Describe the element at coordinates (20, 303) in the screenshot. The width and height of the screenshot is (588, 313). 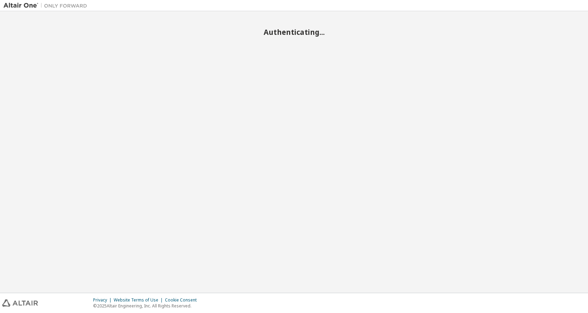
I see `img: altair_logo.svg` at that location.